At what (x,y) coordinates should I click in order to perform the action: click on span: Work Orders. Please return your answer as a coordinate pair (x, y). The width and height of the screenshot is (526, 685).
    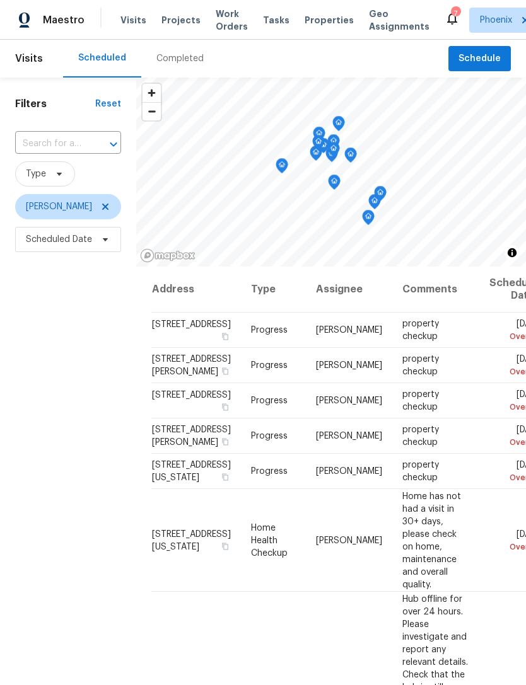
    Looking at the image, I should click on (231, 20).